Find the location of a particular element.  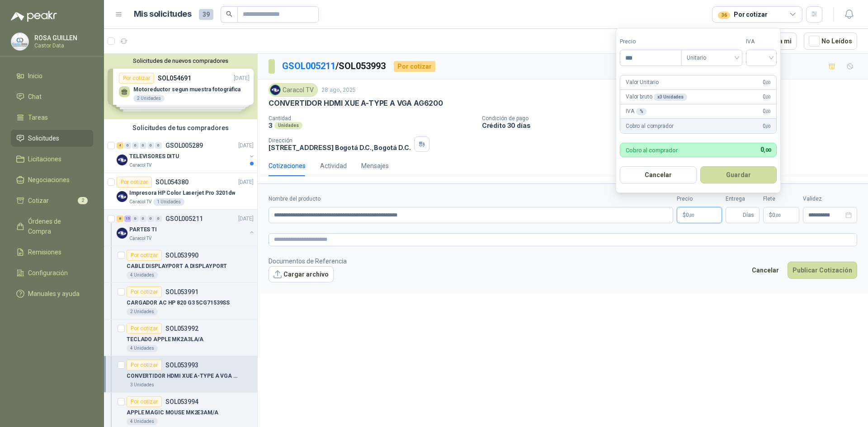

span: Cotizar is located at coordinates (38, 201).